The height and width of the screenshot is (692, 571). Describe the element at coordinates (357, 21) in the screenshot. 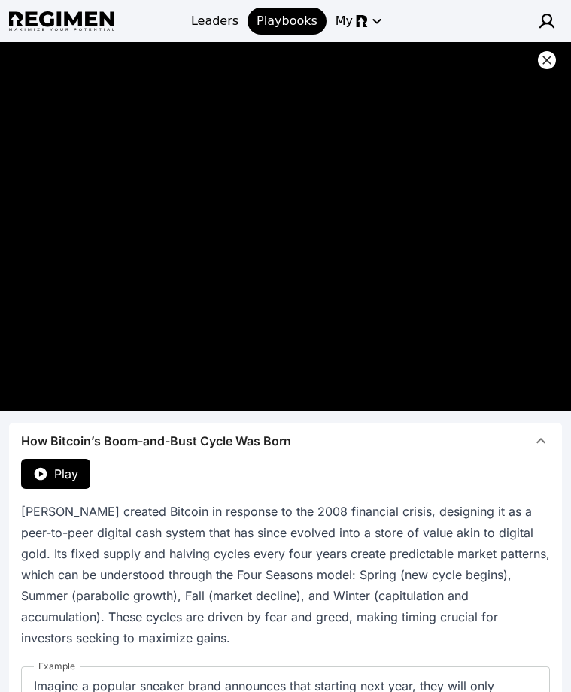

I see `button: My` at that location.